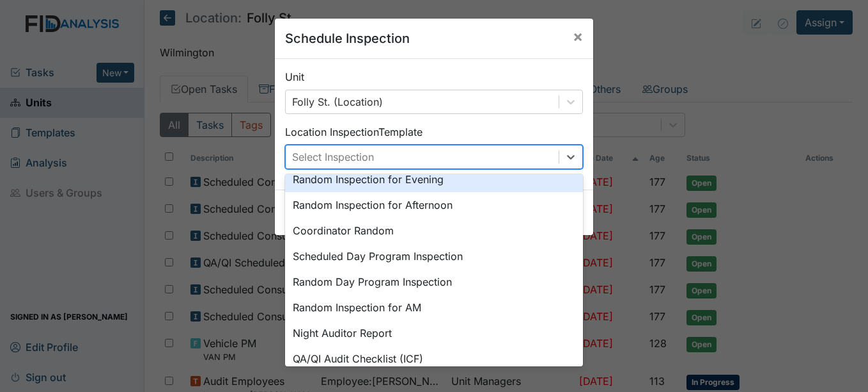 The width and height of the screenshot is (868, 392). I want to click on h5: Schedule Inspection, so click(348, 38).